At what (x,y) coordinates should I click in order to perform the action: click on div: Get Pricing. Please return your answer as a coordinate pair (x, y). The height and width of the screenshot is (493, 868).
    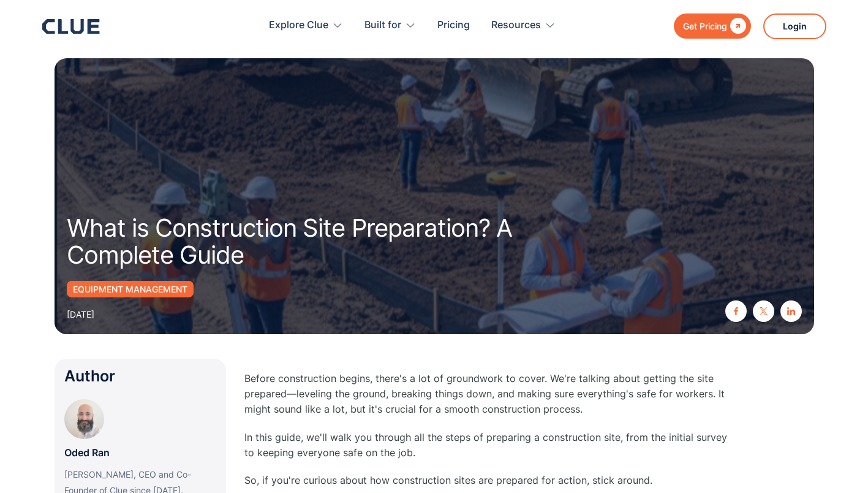
    Looking at the image, I should click on (705, 26).